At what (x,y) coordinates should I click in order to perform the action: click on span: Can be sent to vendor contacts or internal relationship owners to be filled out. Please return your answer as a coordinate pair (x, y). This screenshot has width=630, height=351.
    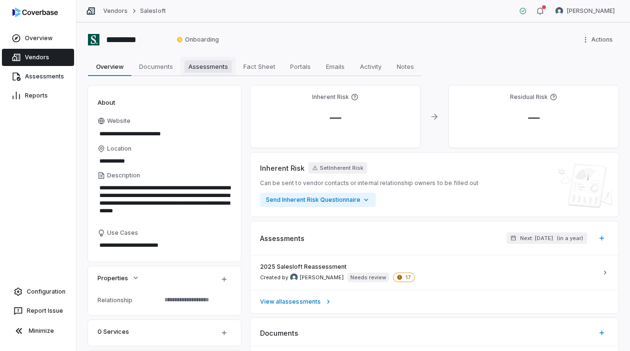
    Looking at the image, I should click on (369, 183).